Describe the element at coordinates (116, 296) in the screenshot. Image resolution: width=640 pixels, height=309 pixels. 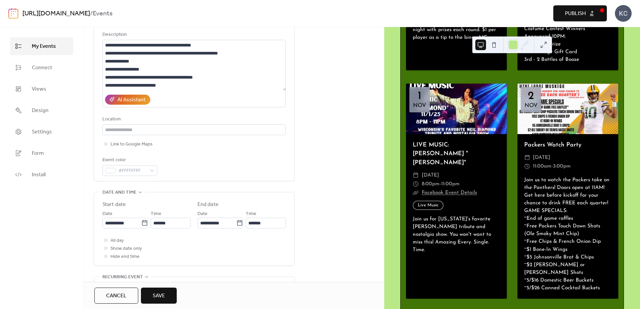
I see `button: Cancel` at that location.